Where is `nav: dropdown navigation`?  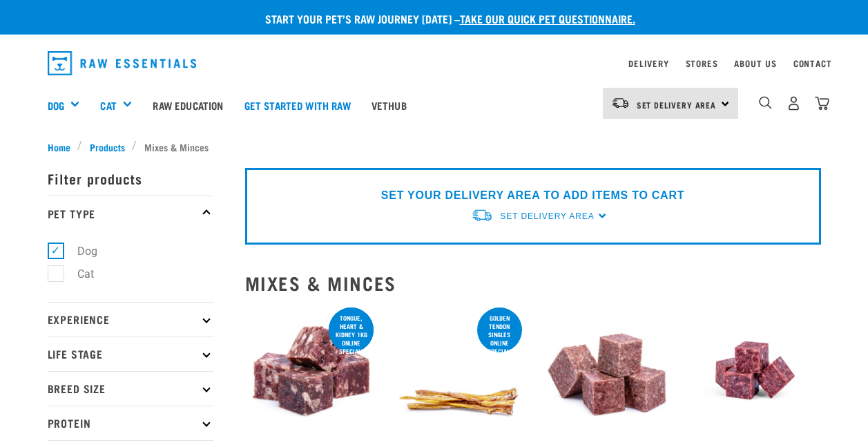
nav: dropdown navigation is located at coordinates (434, 63).